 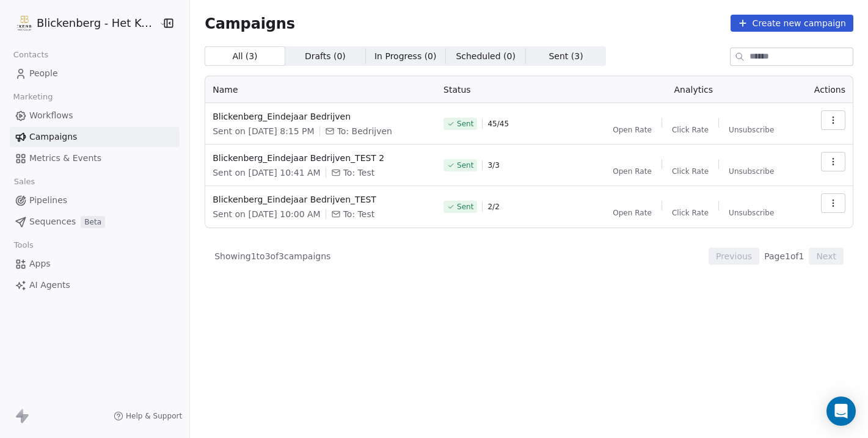 What do you see at coordinates (154, 416) in the screenshot?
I see `span: Help & Support` at bounding box center [154, 416].